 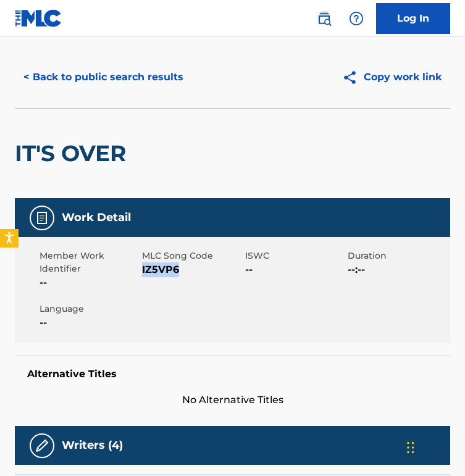 I want to click on div: Drag, so click(x=411, y=448).